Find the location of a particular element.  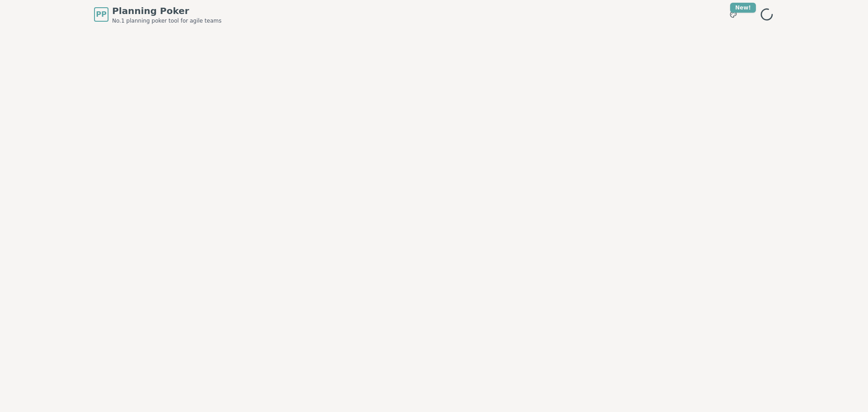

span: No.1 planning poker tool for agile teams is located at coordinates (167, 21).